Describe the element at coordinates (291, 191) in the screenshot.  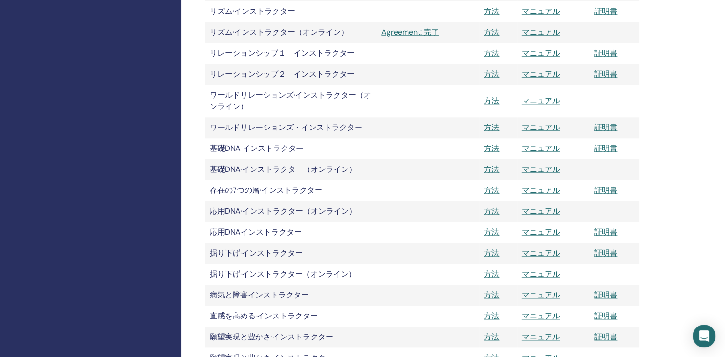
I see `td: 存在の7つの層·インストラクター` at that location.